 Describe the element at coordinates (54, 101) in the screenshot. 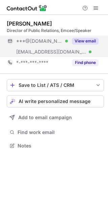

I see `span: AI write personalized message` at that location.